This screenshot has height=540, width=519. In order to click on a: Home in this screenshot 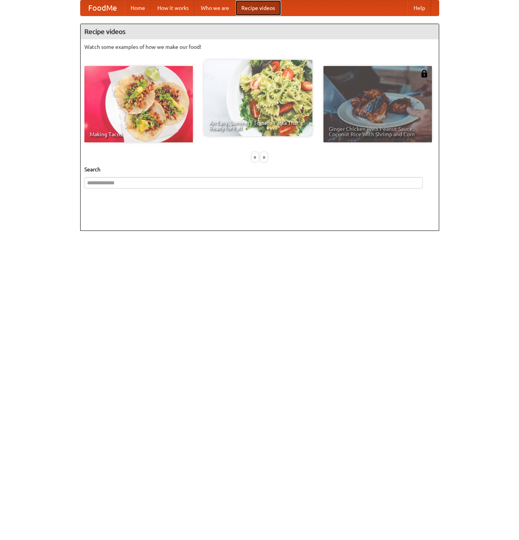, I will do `click(138, 8)`.